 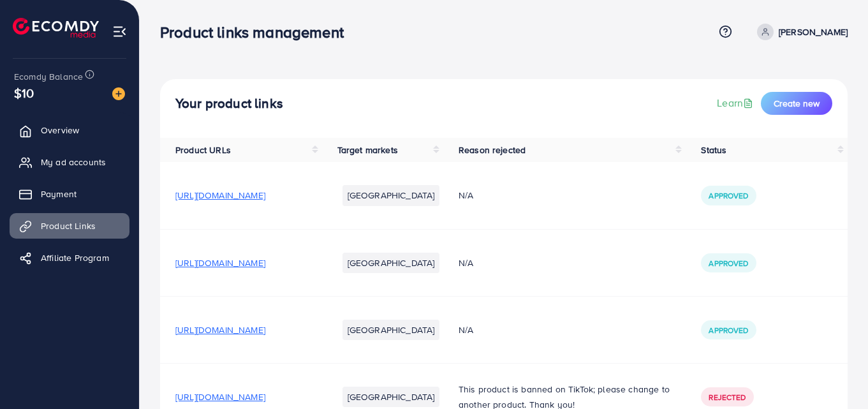 I want to click on span: Rejected, so click(x=728, y=397).